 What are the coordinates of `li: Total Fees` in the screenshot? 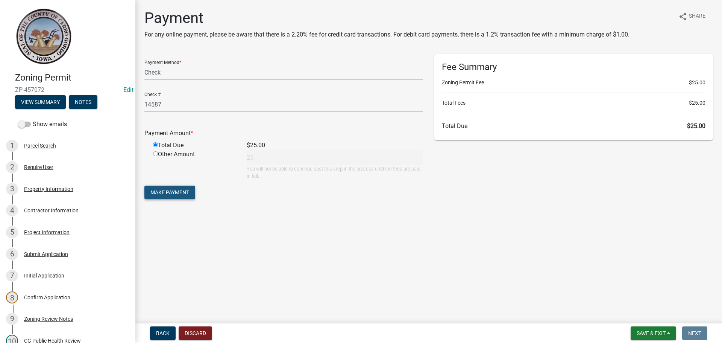 It's located at (574, 103).